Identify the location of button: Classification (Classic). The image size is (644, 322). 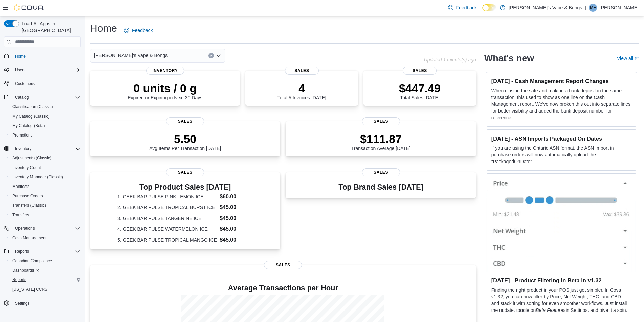
(45, 107).